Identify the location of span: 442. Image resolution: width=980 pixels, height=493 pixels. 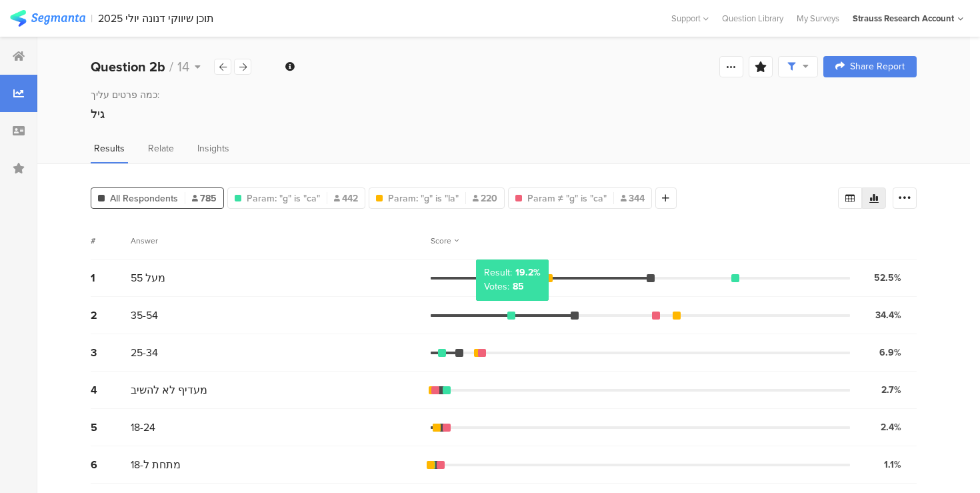
(346, 198).